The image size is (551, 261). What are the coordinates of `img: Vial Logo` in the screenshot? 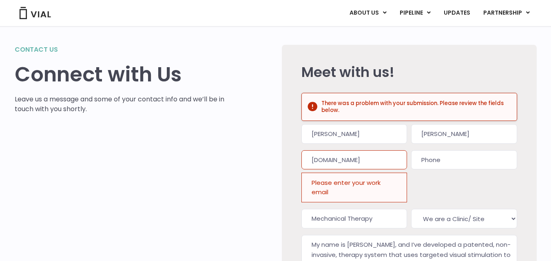 It's located at (35, 13).